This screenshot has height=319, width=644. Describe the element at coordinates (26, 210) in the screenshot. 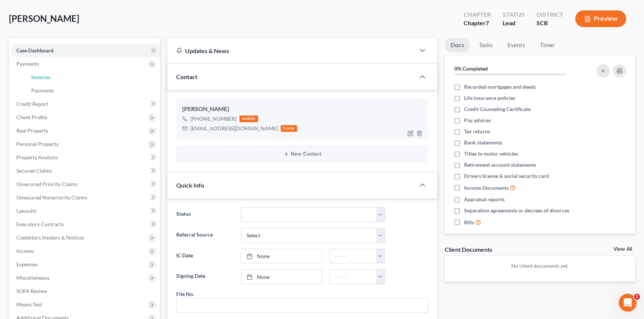

I see `span: Lawsuits` at that location.